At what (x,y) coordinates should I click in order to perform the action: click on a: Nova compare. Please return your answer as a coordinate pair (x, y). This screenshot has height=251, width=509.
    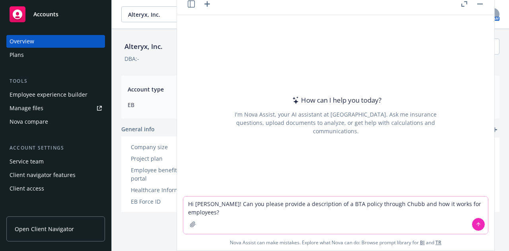
    Looking at the image, I should click on (56, 122).